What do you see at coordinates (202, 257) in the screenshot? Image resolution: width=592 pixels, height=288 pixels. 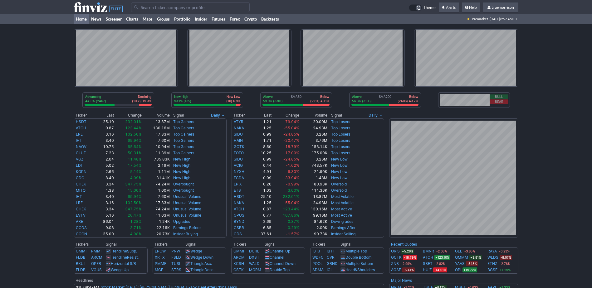 I see `a: Wedge Down` at bounding box center [202, 257].